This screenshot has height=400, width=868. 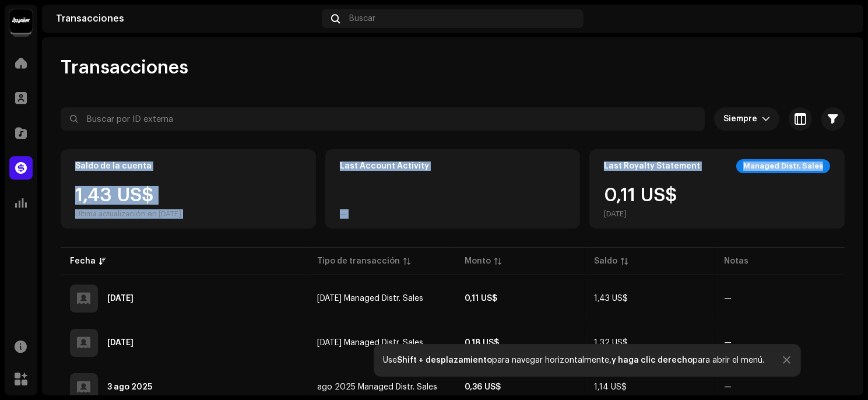 I want to click on div: 5 sept 2025, so click(x=120, y=342).